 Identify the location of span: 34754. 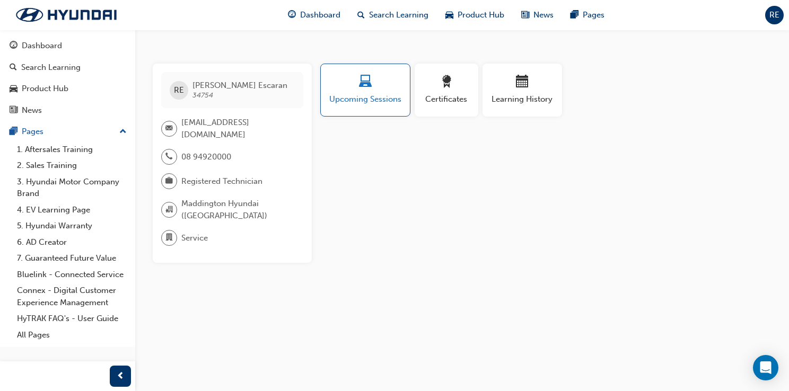
(203, 95).